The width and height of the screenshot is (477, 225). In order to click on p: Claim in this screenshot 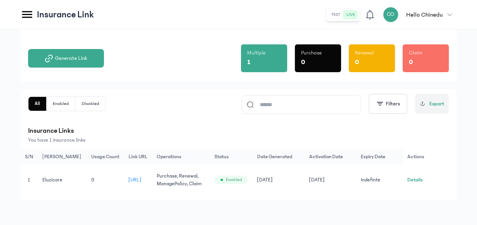, I will do `click(416, 53)`.